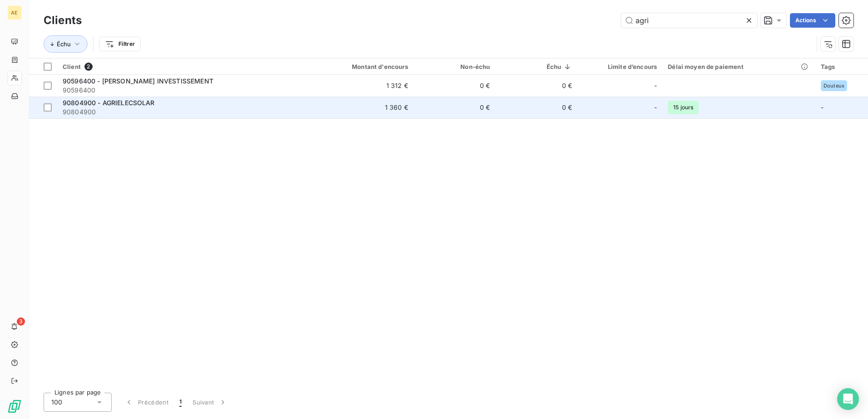 This screenshot has width=868, height=419. What do you see at coordinates (455, 67) in the screenshot?
I see `div: Non-échu` at bounding box center [455, 67].